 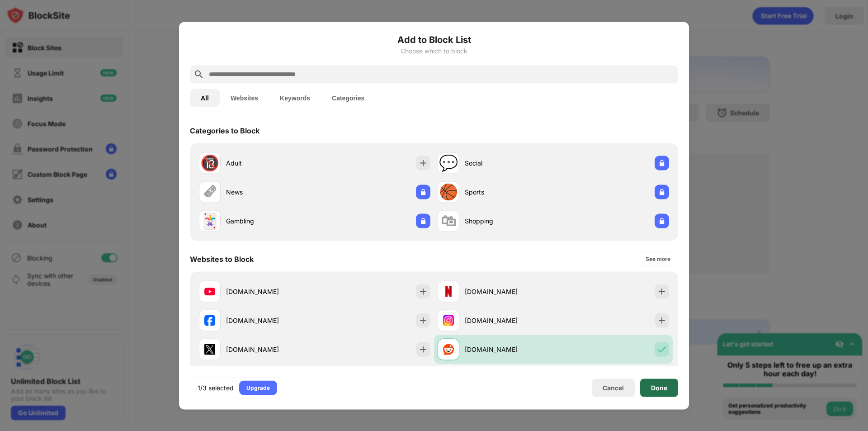 What do you see at coordinates (434, 40) in the screenshot?
I see `h6: Add to Block List` at bounding box center [434, 40].